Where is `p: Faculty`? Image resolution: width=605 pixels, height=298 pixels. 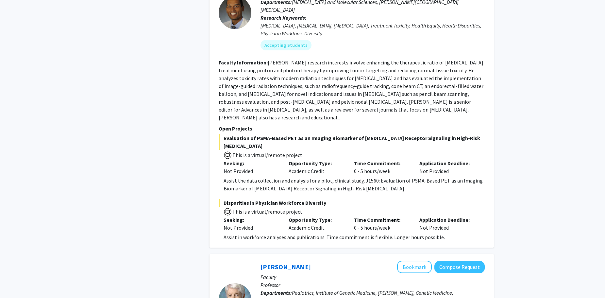 p: Faculty is located at coordinates (372, 277).